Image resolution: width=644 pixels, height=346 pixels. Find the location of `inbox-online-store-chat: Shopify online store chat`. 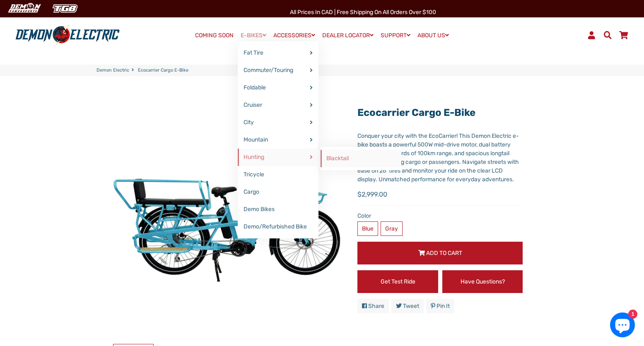

inbox-online-store-chat: Shopify online store chat is located at coordinates (623, 326).